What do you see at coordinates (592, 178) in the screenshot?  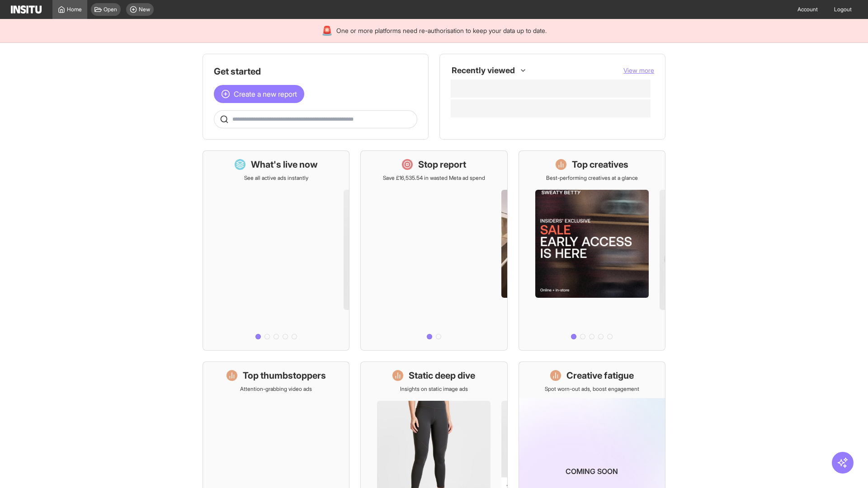 I see `p: Best-performing creatives at a glance` at bounding box center [592, 178].